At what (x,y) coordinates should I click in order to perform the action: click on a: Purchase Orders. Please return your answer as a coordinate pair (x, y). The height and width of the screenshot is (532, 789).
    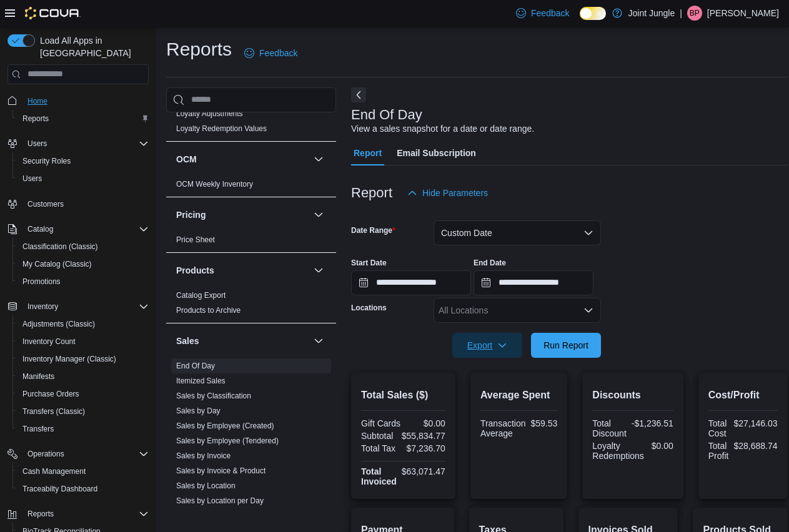
    Looking at the image, I should click on (51, 393).